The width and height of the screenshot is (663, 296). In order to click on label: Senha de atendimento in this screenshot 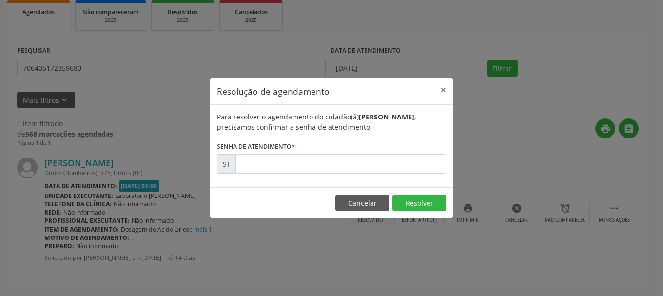, I will do `click(256, 146)`.